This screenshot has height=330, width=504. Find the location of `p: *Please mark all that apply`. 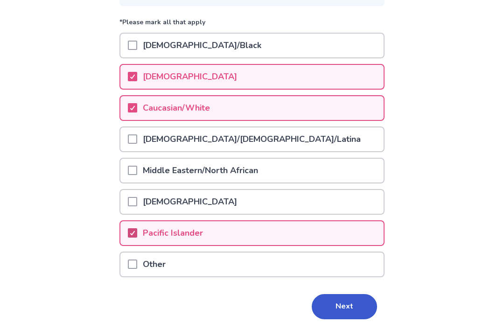

p: *Please mark all that apply is located at coordinates (252, 25).